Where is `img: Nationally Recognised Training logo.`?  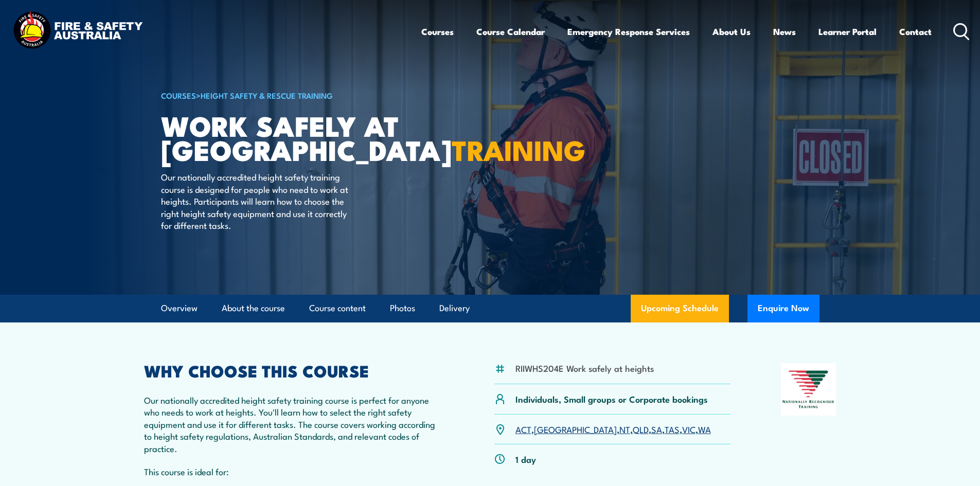
img: Nationally Recognised Training logo. is located at coordinates (809, 389).